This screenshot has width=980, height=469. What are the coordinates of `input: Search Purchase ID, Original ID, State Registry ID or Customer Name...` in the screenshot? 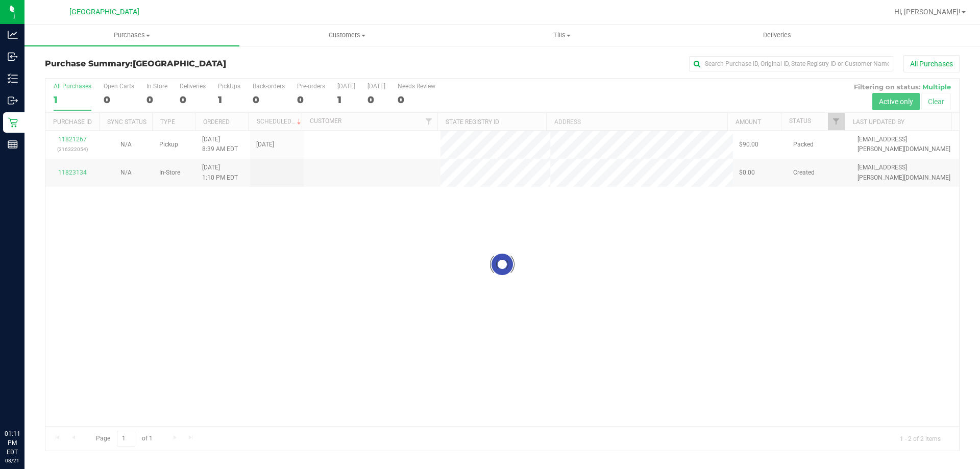 It's located at (791, 63).